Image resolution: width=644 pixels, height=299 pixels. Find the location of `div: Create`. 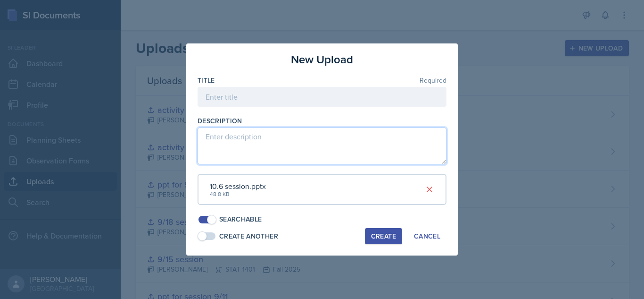

div: Create is located at coordinates (383, 236).